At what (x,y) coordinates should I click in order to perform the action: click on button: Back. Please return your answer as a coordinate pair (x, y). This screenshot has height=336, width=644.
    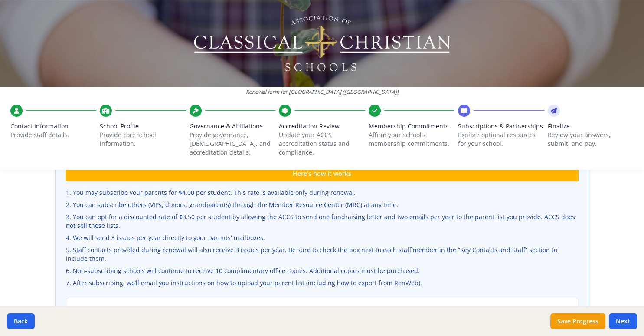
    Looking at the image, I should click on (21, 321).